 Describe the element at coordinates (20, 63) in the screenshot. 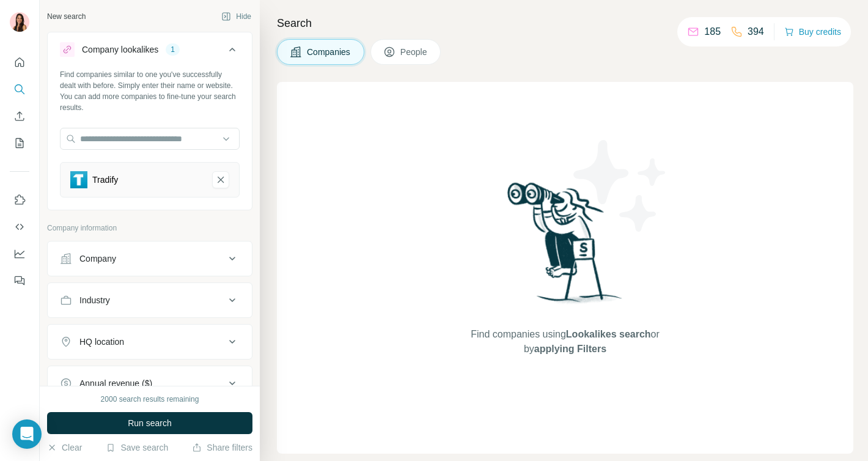

I see `button: Quick start` at that location.